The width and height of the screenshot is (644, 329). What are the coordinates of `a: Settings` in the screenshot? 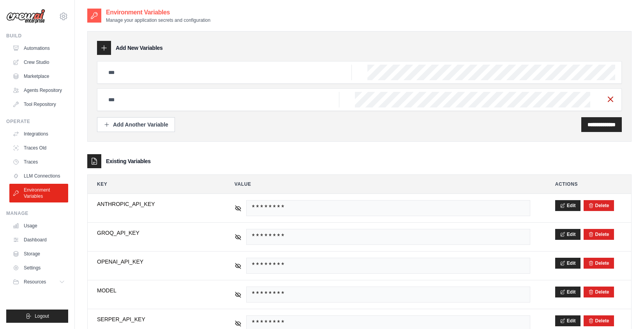 It's located at (39, 268).